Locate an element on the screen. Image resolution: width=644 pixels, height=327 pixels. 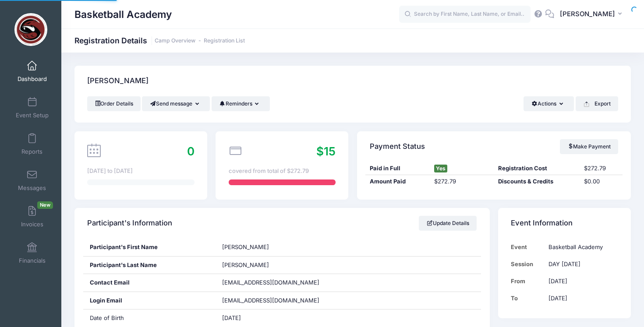
span: Invoices is located at coordinates (32, 224).